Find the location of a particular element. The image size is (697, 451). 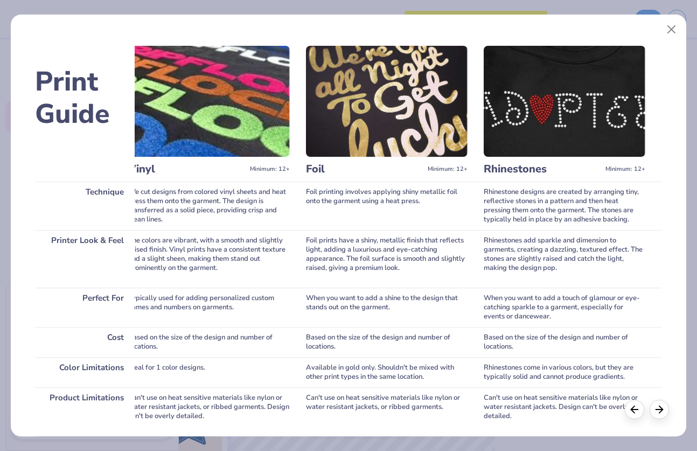

div: Color Limitations is located at coordinates (85, 372).